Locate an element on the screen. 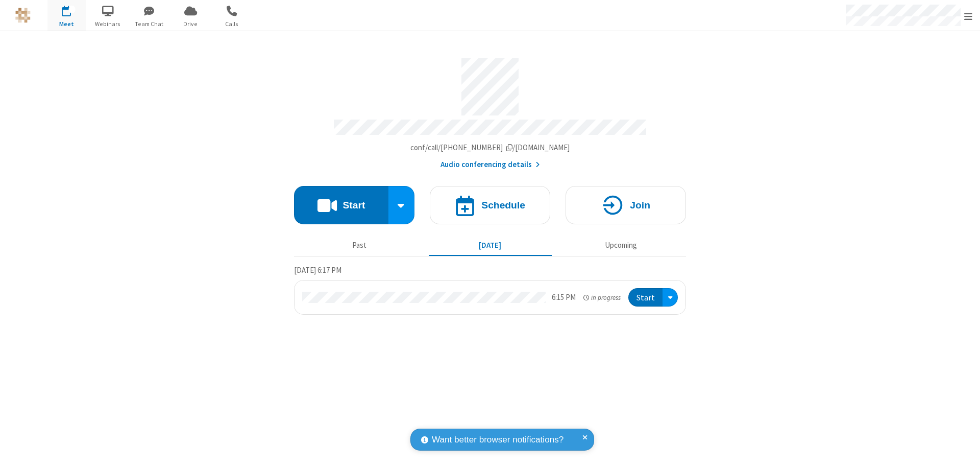 The image size is (980, 468). button: Audio conferencing details is located at coordinates (490, 165).